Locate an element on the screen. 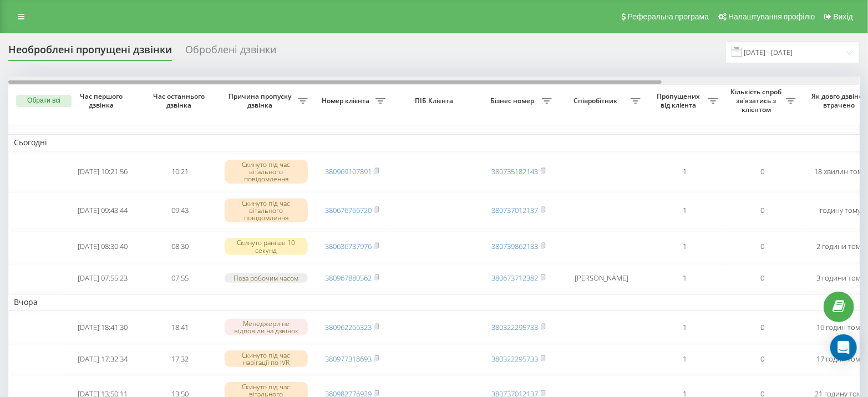 This screenshot has height=397, width=868. a: 380969107891 is located at coordinates (348, 171).